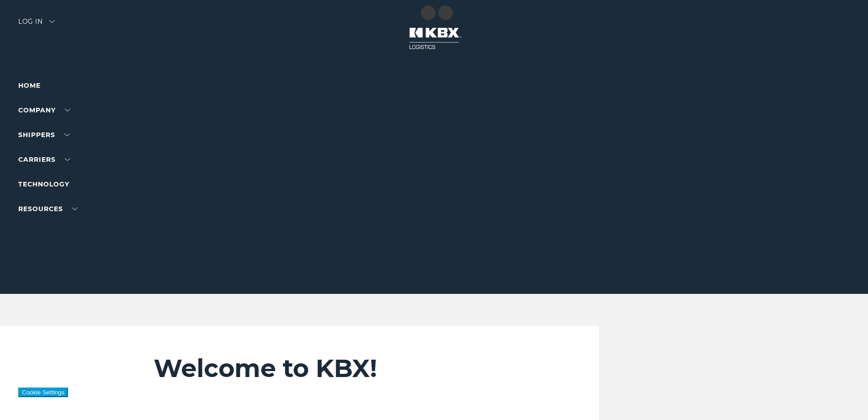 Image resolution: width=868 pixels, height=420 pixels. What do you see at coordinates (44, 184) in the screenshot?
I see `a: Technology` at bounding box center [44, 184].